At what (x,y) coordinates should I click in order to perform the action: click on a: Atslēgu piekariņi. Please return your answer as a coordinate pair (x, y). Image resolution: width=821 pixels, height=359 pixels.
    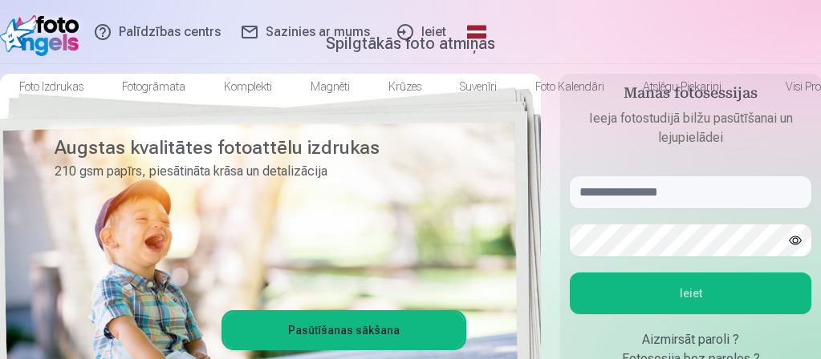
    Looking at the image, I should click on (682, 87).